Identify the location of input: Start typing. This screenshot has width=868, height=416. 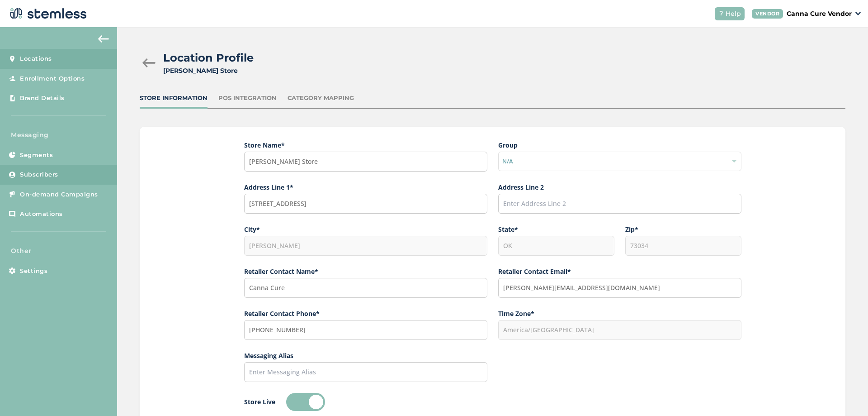
(366, 203).